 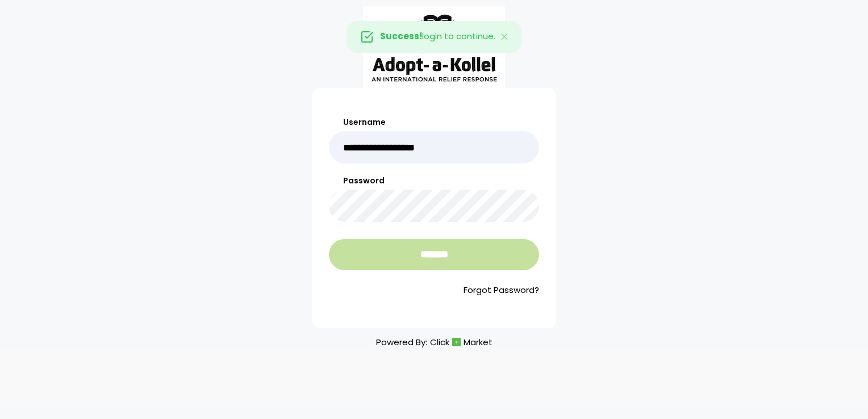 What do you see at coordinates (434, 181) in the screenshot?
I see `label: Password` at bounding box center [434, 181].